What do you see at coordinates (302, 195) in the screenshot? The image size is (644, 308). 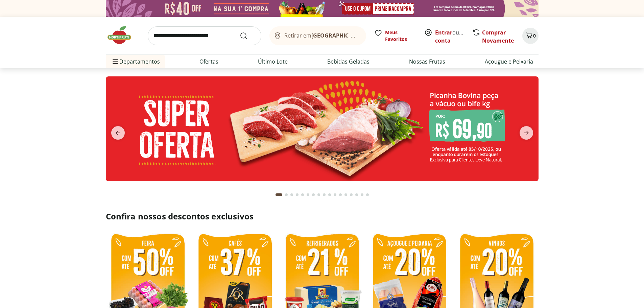 I see `button: Go to page 5 from fs-carousel` at bounding box center [302, 195].